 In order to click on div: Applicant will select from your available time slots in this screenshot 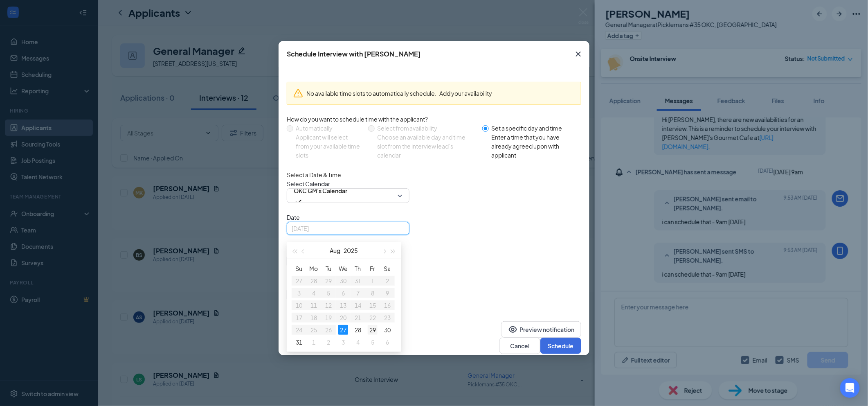, I will do `click(329, 146)`.